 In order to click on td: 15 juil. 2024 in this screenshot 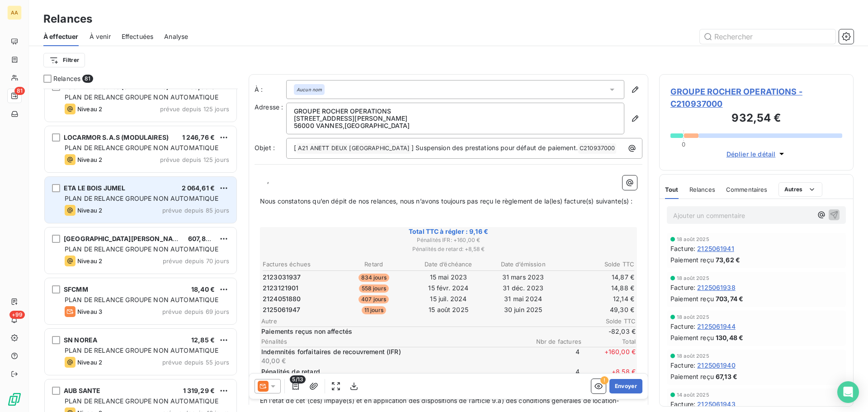, I will do `click(448, 299)`.